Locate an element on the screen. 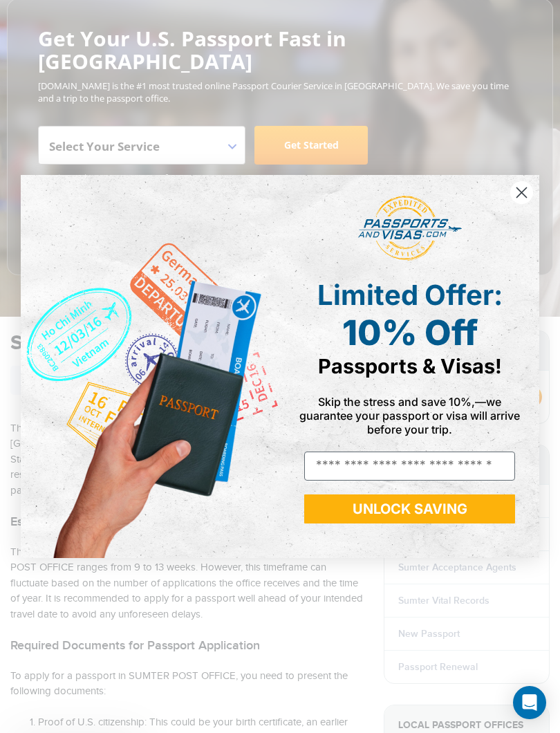 The height and width of the screenshot is (733, 560). img: passports and visas is located at coordinates (410, 228).